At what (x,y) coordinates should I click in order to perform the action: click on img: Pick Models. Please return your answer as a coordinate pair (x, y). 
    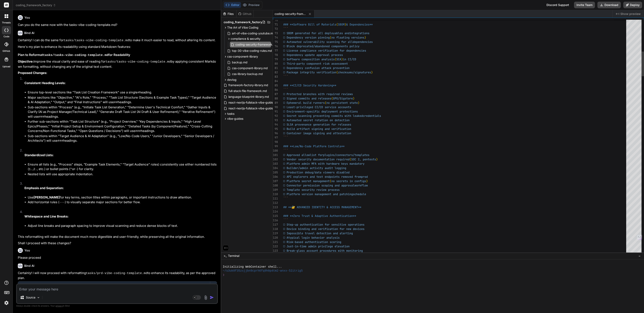
    Looking at the image, I should click on (38, 297).